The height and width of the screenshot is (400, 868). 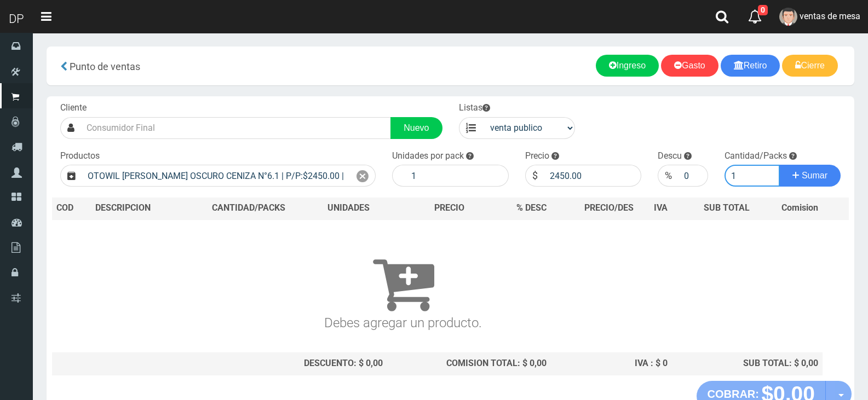 What do you see at coordinates (750, 66) in the screenshot?
I see `a: Retiro` at bounding box center [750, 66].